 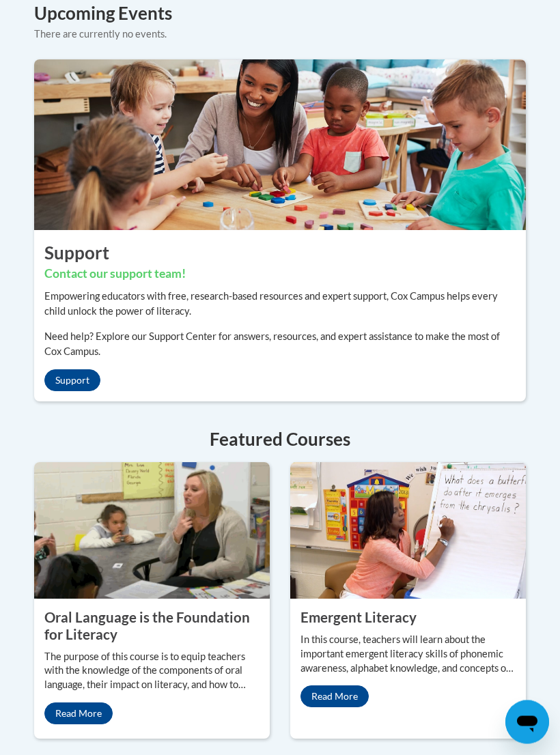 I want to click on img: Oral Language is the Foundation for Literacy, so click(x=151, y=531).